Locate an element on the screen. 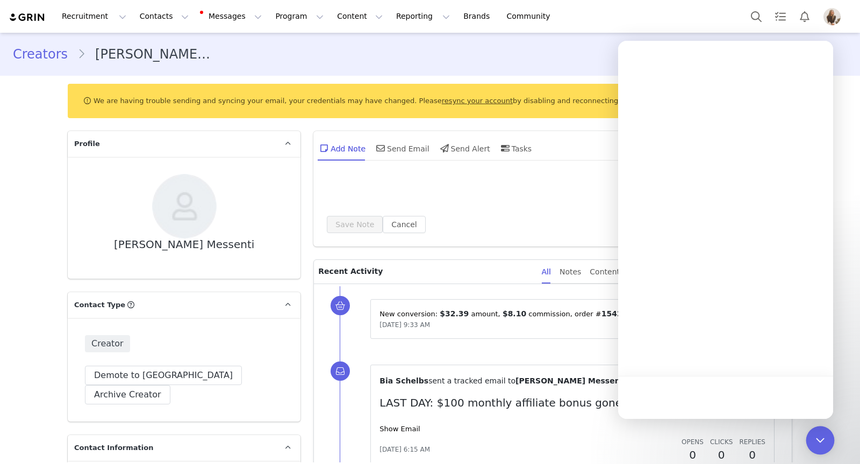 The height and width of the screenshot is (464, 860). img: 8eb802a6-955b-4f6f-810c-3950a65b34a9--s.jpg is located at coordinates (184, 206).